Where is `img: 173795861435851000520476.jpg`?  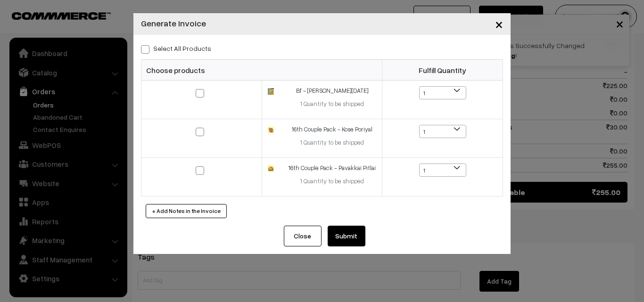 img: 173795861435851000520476.jpg is located at coordinates (271, 168).